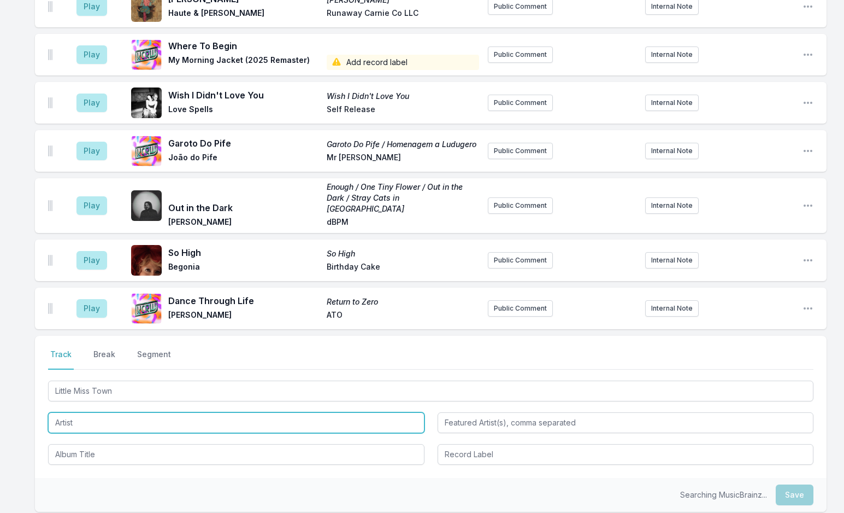  Describe the element at coordinates (104, 359) in the screenshot. I see `button: Break` at that location.